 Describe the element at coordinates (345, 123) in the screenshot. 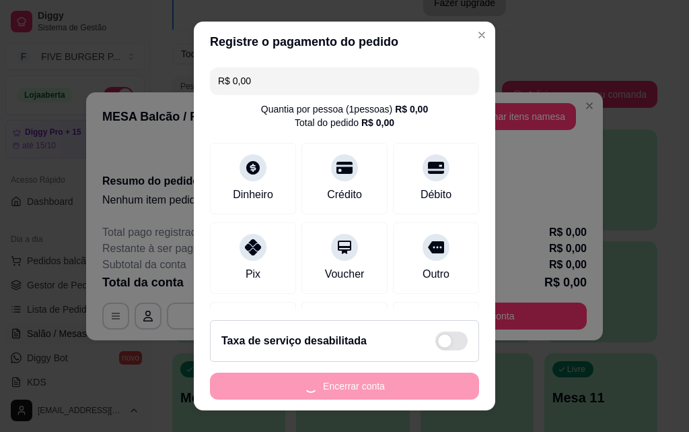

I see `div: Total do pedido` at that location.